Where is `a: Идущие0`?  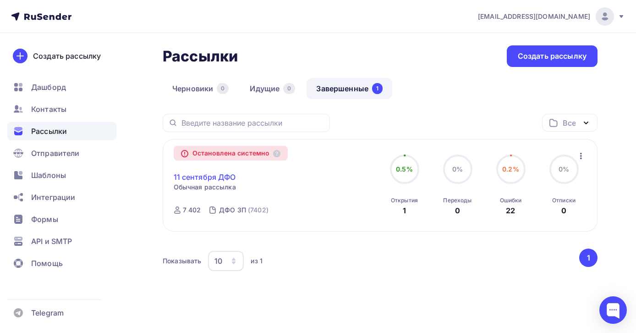
a: Идущие0 is located at coordinates (272, 88).